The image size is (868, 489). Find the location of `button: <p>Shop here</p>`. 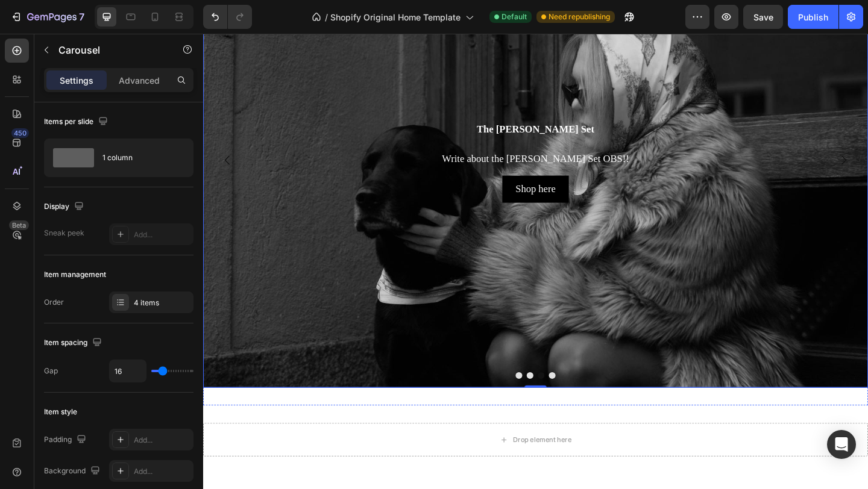

button: <p>Shop here</p> is located at coordinates (361, 169).